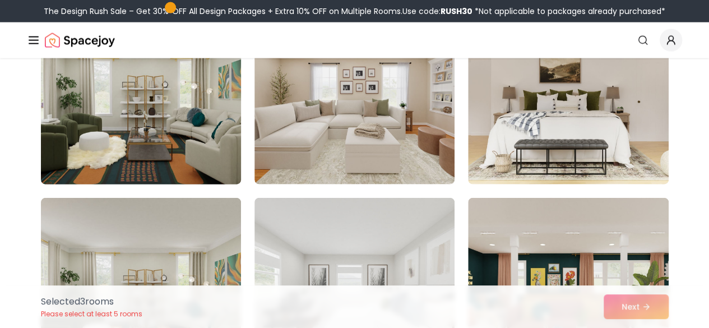  What do you see at coordinates (354, 11) in the screenshot?
I see `div: The Design Rush Sale – Get 30% OFF All Design Packages + Extra 10% OFF on Multiple Rooms.` at bounding box center [354, 11].